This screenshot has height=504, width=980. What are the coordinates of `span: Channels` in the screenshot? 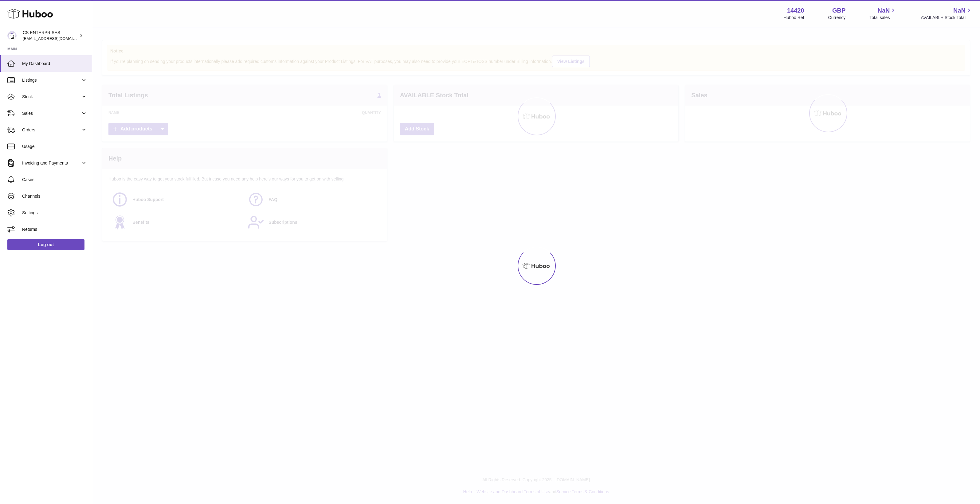 It's located at (55, 196).